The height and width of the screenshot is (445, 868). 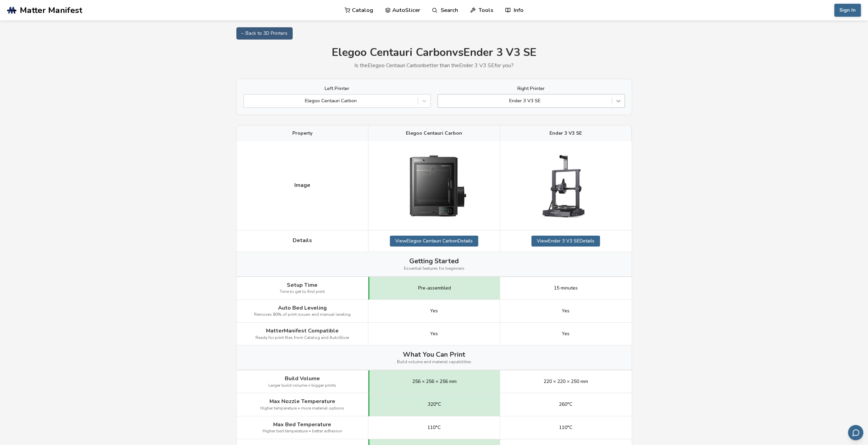 I want to click on input: Elegoo Centauri Carbon, so click(x=248, y=101).